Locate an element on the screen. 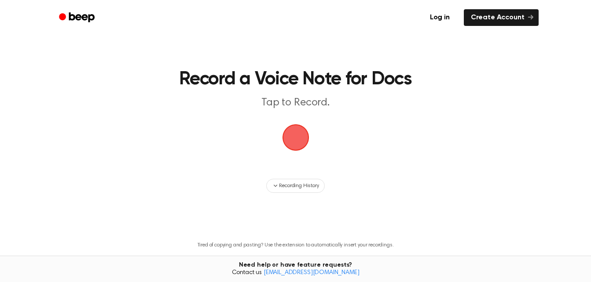 The height and width of the screenshot is (282, 591). p: Tired of copying and pasting? Use the extension to automatically insert your recordings. is located at coordinates (296, 245).